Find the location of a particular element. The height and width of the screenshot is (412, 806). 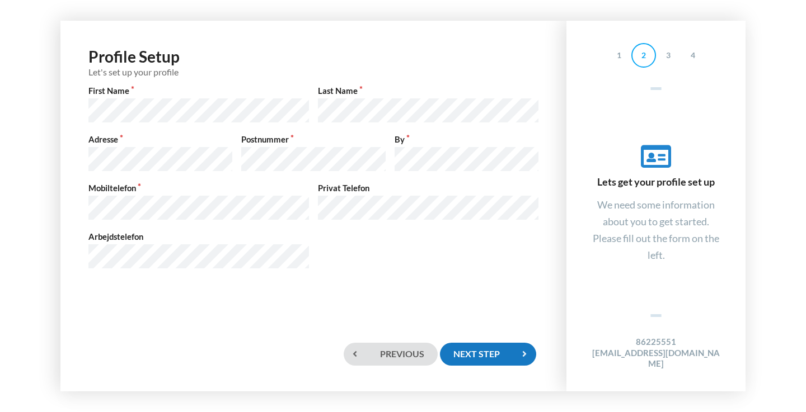

label: By is located at coordinates (466, 139).